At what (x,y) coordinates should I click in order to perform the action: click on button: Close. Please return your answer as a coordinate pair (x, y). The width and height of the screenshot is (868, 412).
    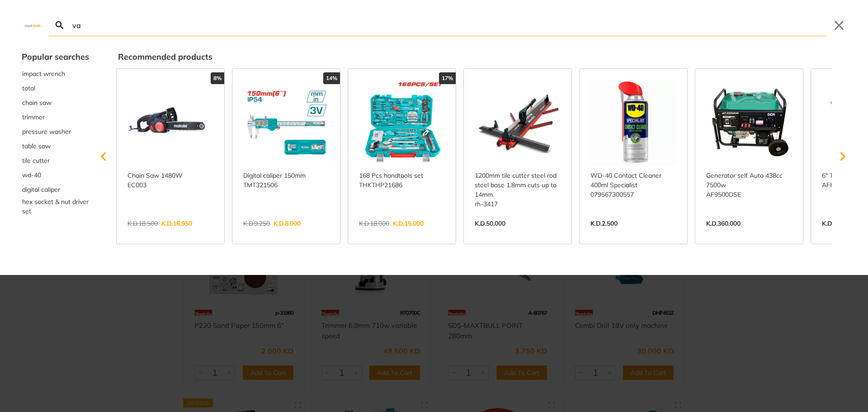
    Looking at the image, I should click on (839, 25).